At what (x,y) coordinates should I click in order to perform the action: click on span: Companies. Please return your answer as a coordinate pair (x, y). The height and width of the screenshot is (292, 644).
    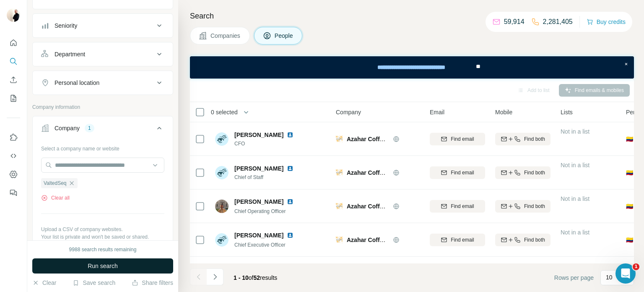
    Looking at the image, I should click on (226, 35).